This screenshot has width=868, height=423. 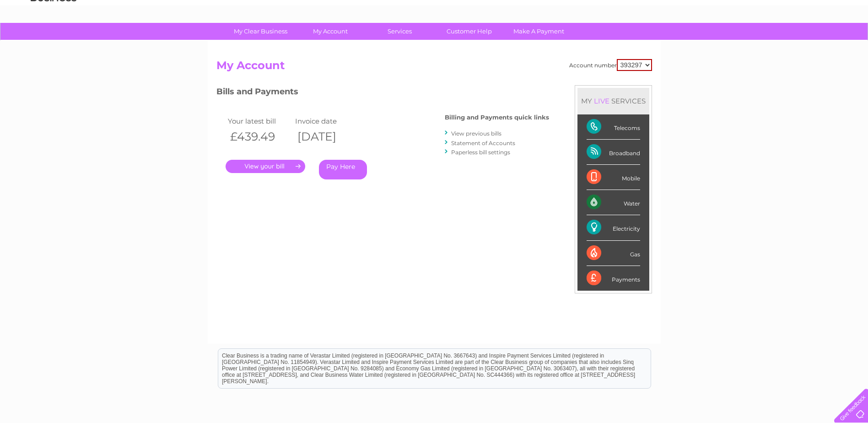 What do you see at coordinates (613, 228) in the screenshot?
I see `div: Electricity` at bounding box center [613, 228].